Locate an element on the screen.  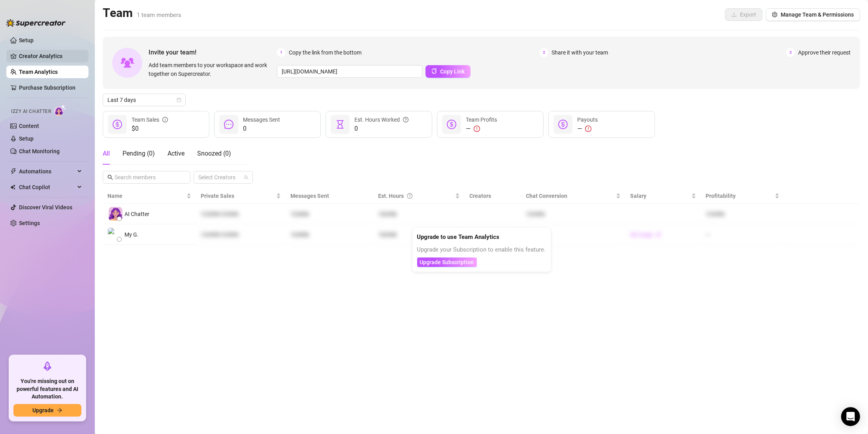
span: Private Sales is located at coordinates (217, 196).